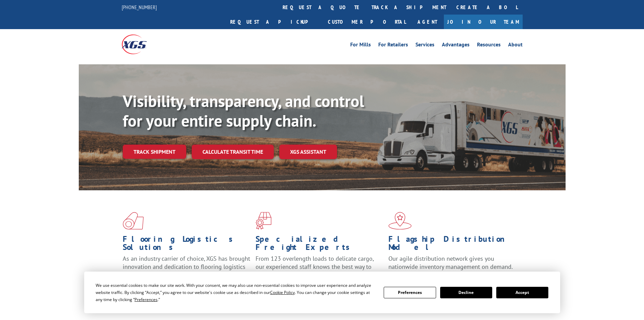 Image resolution: width=644 pixels, height=320 pixels. I want to click on button: Preferences, so click(410, 293).